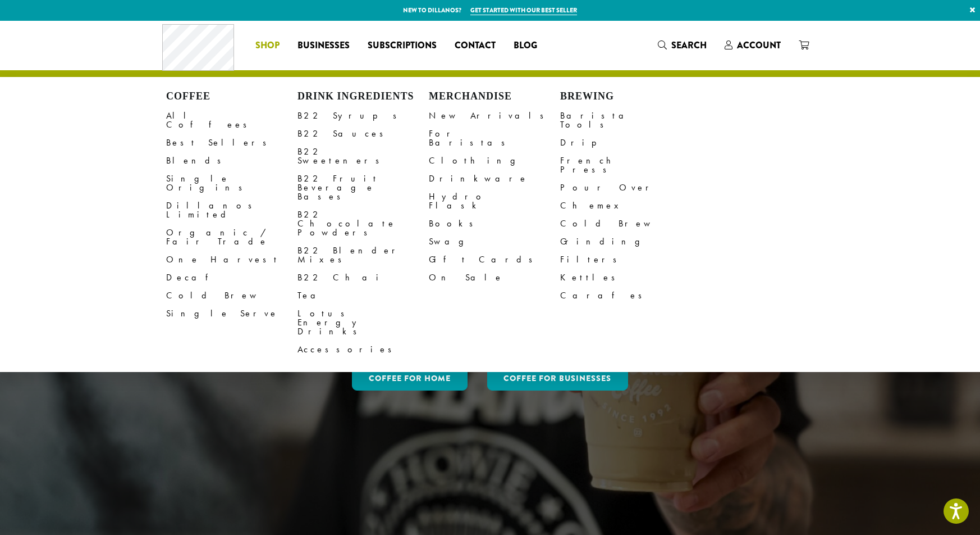 The width and height of the screenshot is (980, 535). I want to click on a: Grinding, so click(626, 242).